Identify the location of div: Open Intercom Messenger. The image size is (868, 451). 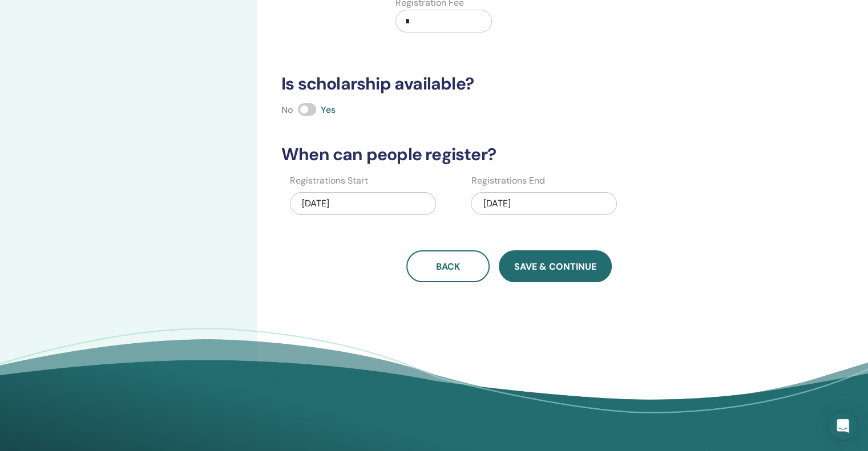
(843, 426).